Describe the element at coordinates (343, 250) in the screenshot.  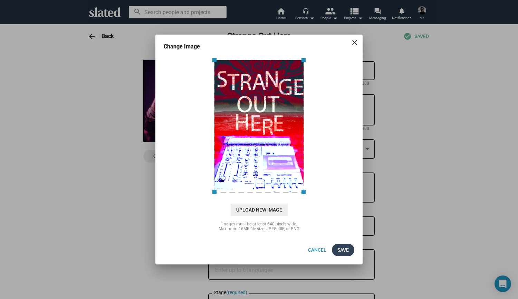
I see `button: Save` at that location.